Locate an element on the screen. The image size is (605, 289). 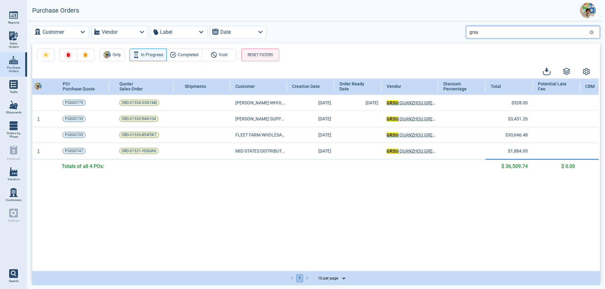
span: $528.00 is located at coordinates (520, 103).